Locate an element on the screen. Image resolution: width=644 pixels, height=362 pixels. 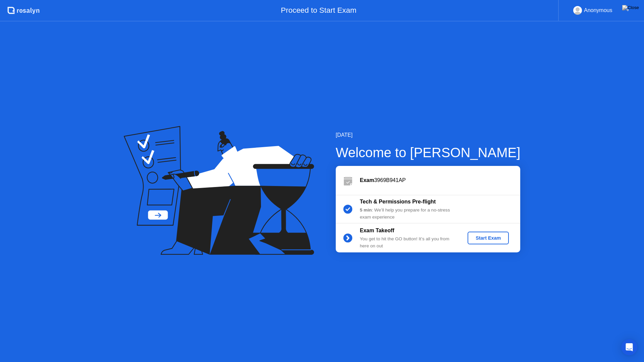
div: Open Intercom Messenger is located at coordinates (629, 347).